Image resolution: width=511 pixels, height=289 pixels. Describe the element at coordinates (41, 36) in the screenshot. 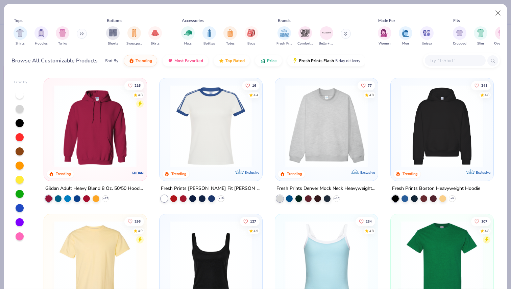

I see `div: filter for Hoodies` at that location.